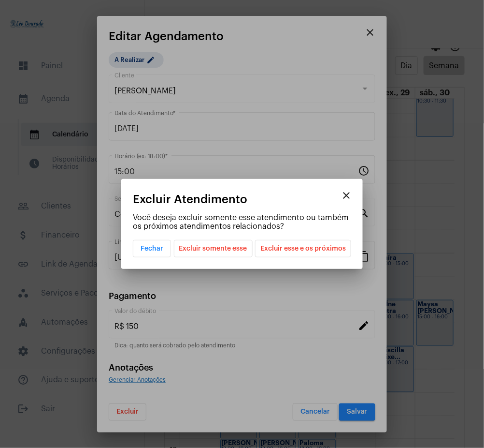  What do you see at coordinates (303, 249) in the screenshot?
I see `button: Excluir esse e os próximos` at bounding box center [303, 249].